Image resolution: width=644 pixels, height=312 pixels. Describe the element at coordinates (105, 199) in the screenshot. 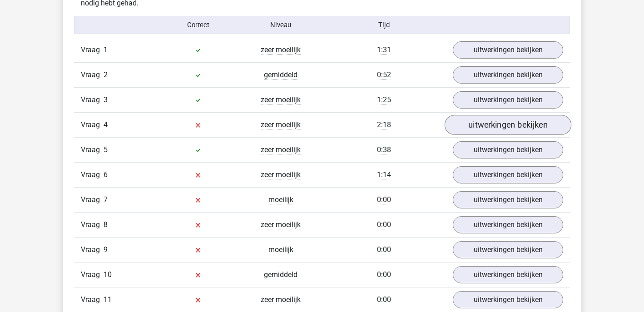

I see `span: 7` at that location.